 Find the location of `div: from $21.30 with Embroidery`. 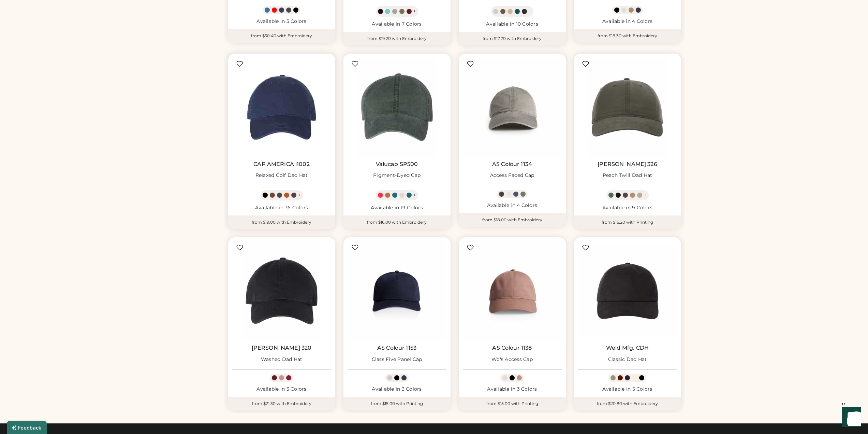

div: from $21.30 with Embroidery is located at coordinates (282, 403).